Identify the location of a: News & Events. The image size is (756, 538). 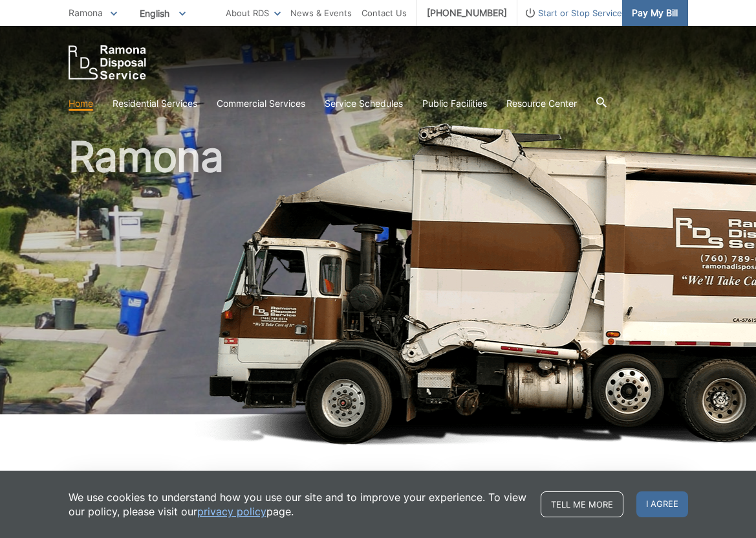
(321, 13).